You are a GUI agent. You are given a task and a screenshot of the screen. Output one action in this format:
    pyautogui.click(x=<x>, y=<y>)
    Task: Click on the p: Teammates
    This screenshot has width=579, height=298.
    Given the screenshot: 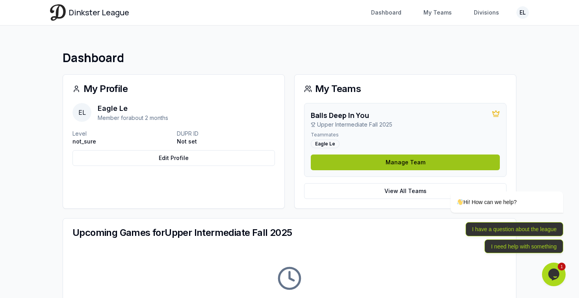 What is the action you would take?
    pyautogui.click(x=405, y=135)
    